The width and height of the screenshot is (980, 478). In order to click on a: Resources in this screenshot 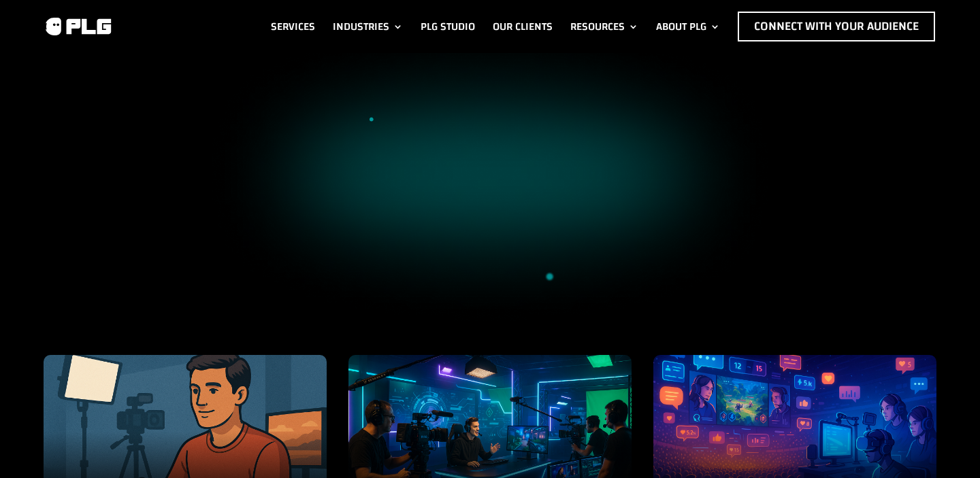, I will do `click(604, 26)`.